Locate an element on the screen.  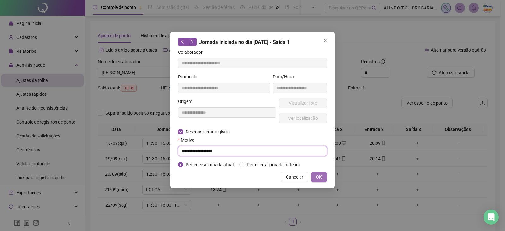
button: left is located at coordinates (183, 42).